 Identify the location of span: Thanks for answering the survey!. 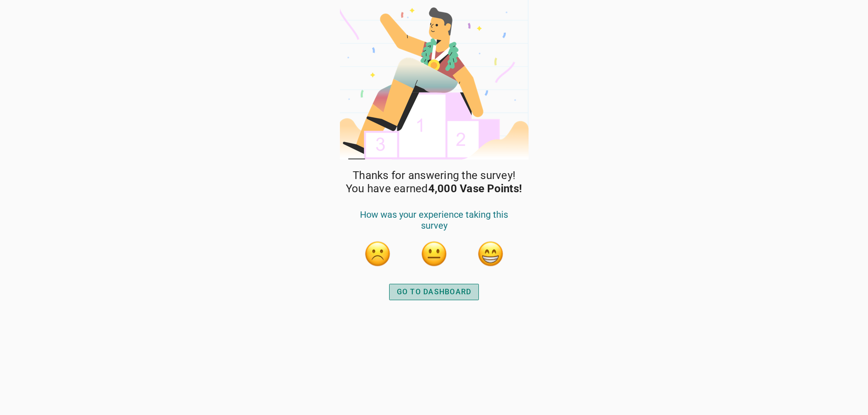
(434, 175).